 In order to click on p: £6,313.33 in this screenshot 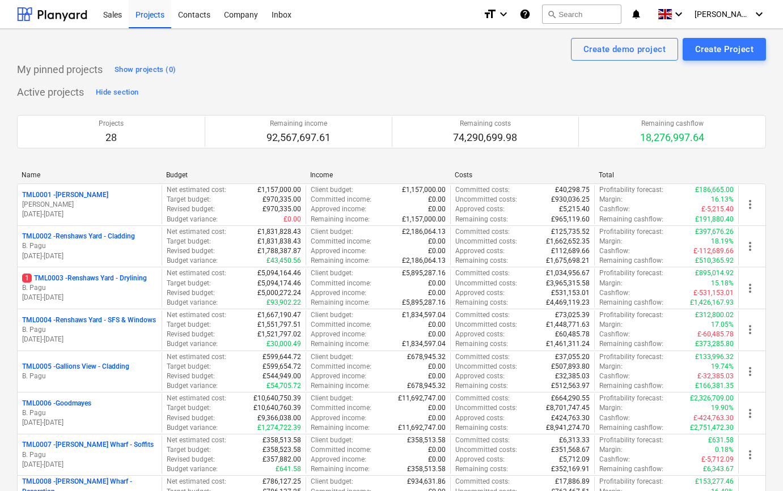, I will do `click(574, 440)`.